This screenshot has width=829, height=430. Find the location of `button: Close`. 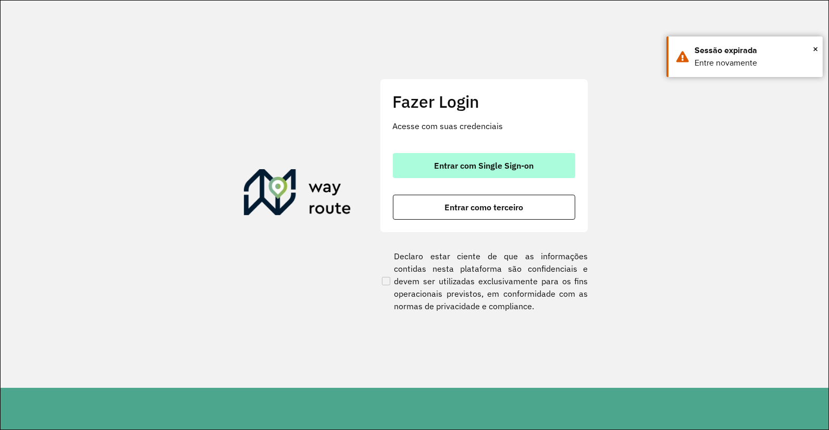

button: Close is located at coordinates (816, 49).